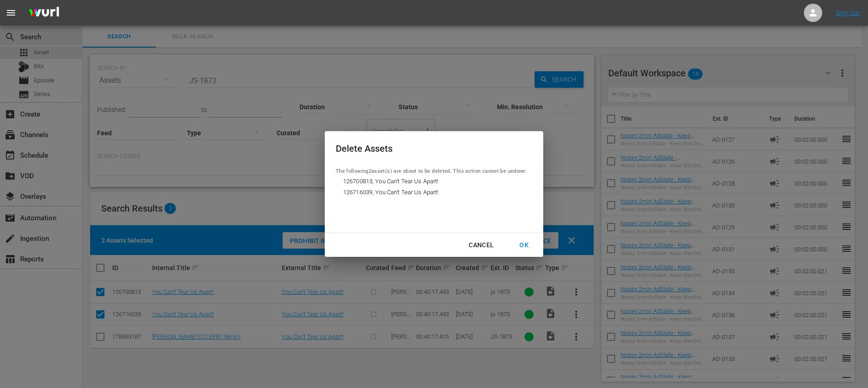 This screenshot has width=868, height=388. What do you see at coordinates (418, 182) in the screenshot?
I see `span: 126700813, You Can't Tear Us Apart!` at bounding box center [418, 182].